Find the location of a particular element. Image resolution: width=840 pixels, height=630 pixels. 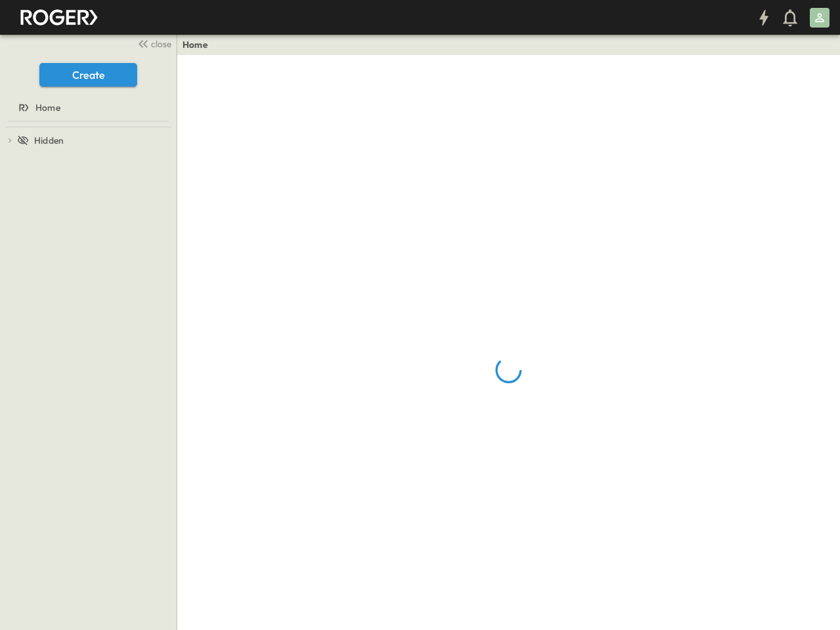

button: close is located at coordinates (153, 43).